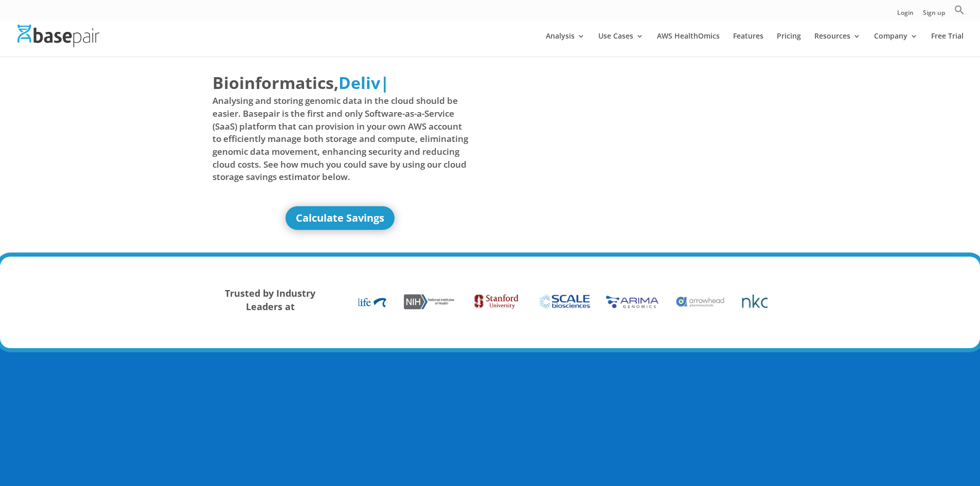 Image resolution: width=980 pixels, height=486 pixels. What do you see at coordinates (566, 45) in the screenshot?
I see `a: Analysis` at bounding box center [566, 45].